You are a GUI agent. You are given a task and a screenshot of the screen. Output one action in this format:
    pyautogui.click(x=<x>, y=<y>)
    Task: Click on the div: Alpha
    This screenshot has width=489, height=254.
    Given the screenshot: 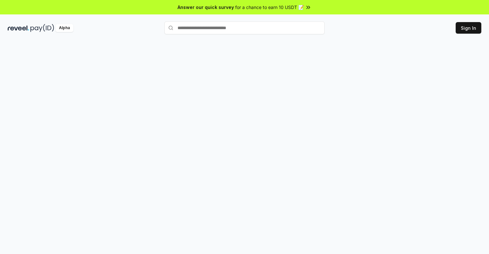 What is the action you would take?
    pyautogui.click(x=64, y=28)
    